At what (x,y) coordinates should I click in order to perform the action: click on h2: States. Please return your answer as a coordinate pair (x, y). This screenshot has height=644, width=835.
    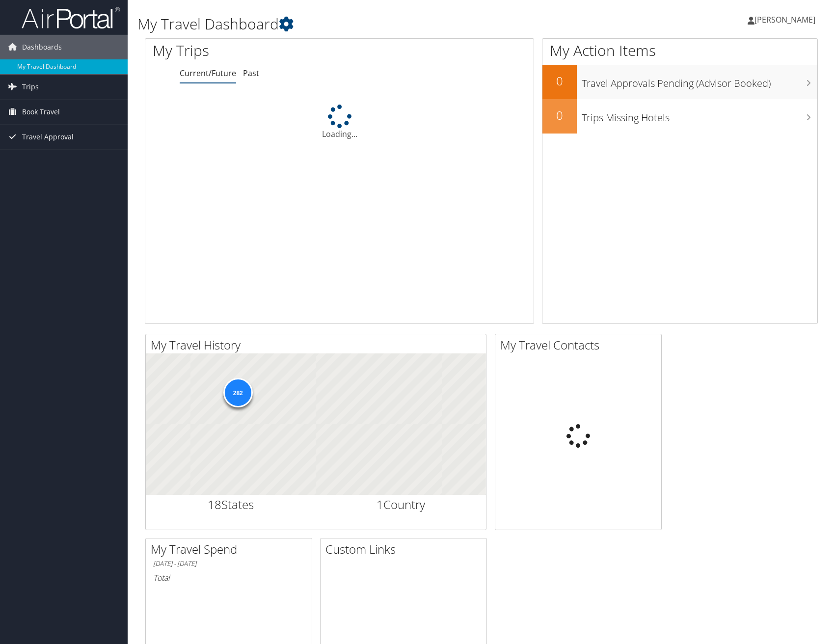
    Looking at the image, I should click on (231, 504).